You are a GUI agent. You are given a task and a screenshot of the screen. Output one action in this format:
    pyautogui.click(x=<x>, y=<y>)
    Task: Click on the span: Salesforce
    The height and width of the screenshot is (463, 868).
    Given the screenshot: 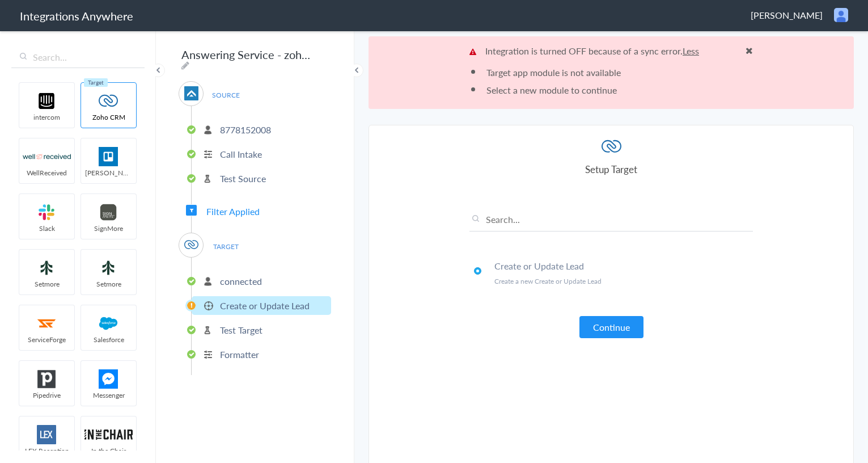 What is the action you would take?
    pyautogui.click(x=108, y=339)
    